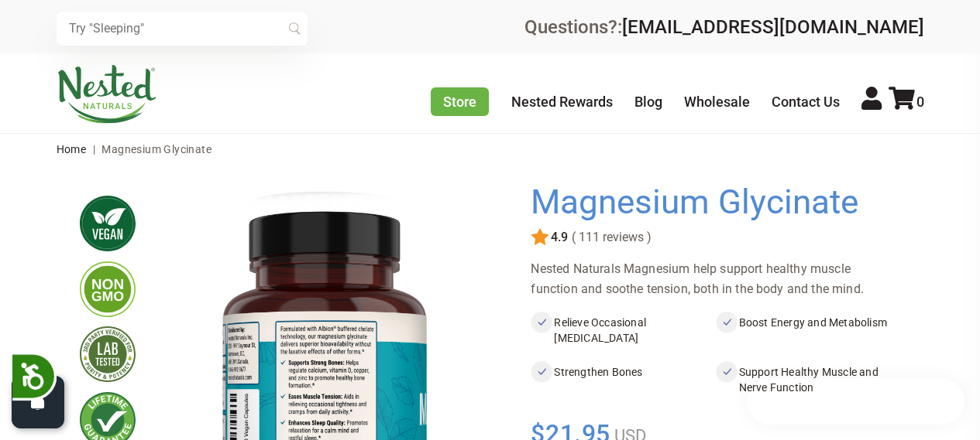 The height and width of the screenshot is (440, 980). I want to click on a: Wholesale, so click(716, 102).